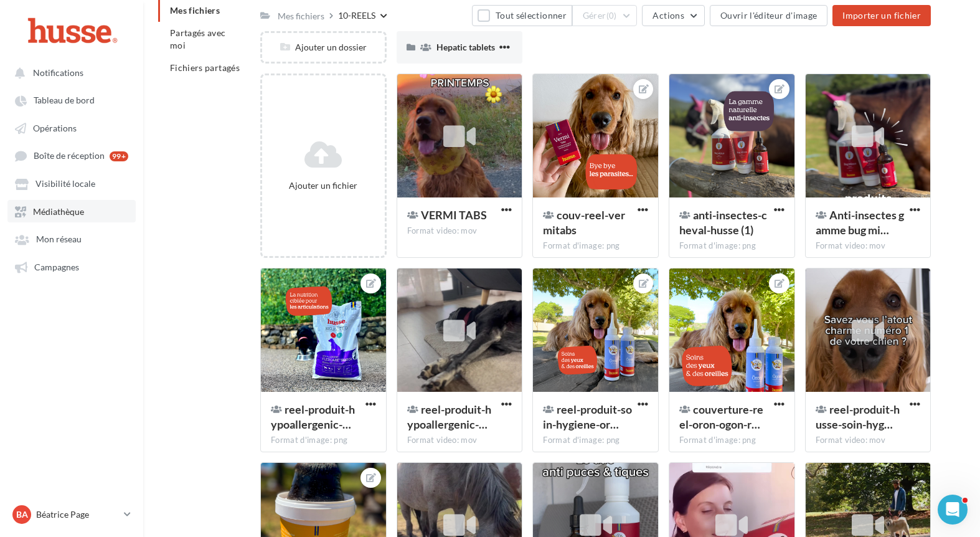 This screenshot has width=980, height=537. What do you see at coordinates (449, 416) in the screenshot?
I see `span: reel-produit-hypoallergenic-flexcare-senior-chien` at bounding box center [449, 416].